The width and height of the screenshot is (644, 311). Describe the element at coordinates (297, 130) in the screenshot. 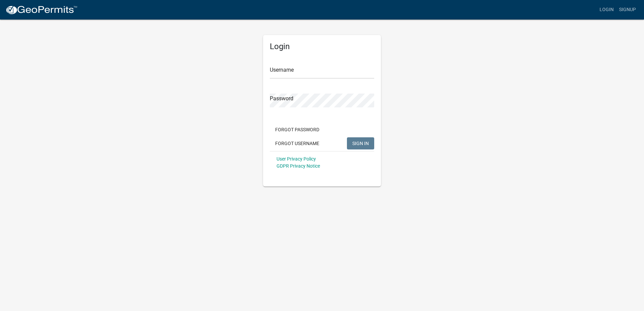

I see `button: Forgot Password` at that location.